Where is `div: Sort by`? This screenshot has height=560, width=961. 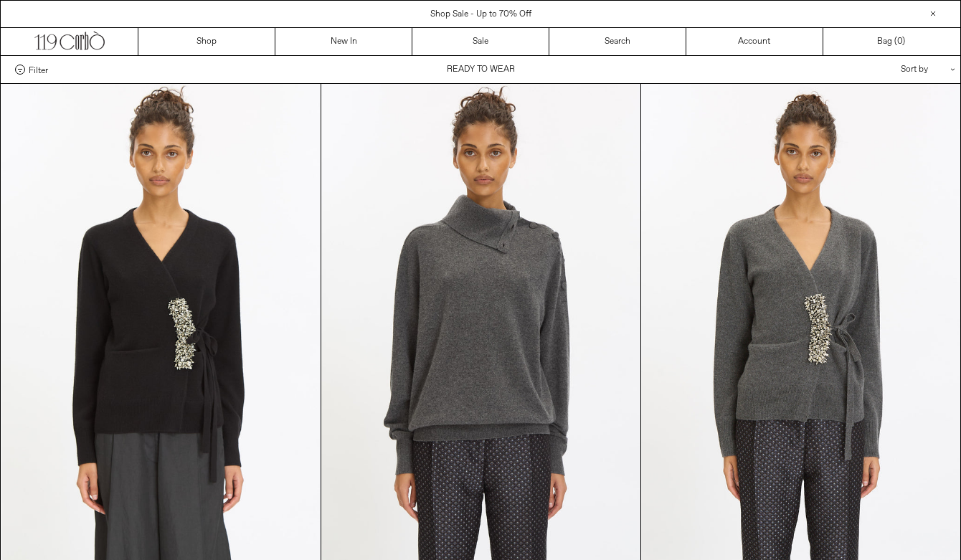
div: Sort by is located at coordinates (881, 70).